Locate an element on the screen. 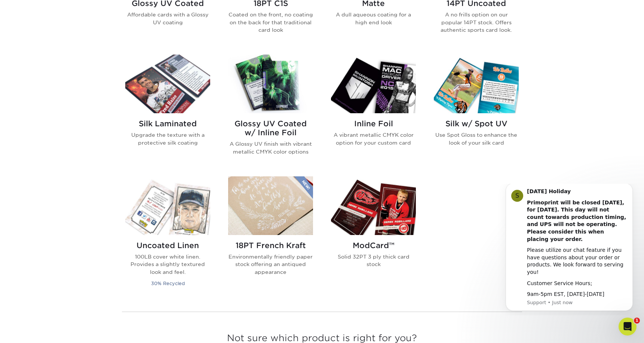  p: Message from Support, sent Just now is located at coordinates (83, 119).